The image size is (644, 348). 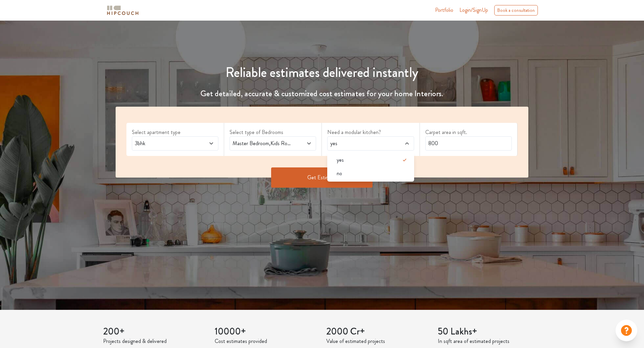 I want to click on label: Select apartment type, so click(x=175, y=132).